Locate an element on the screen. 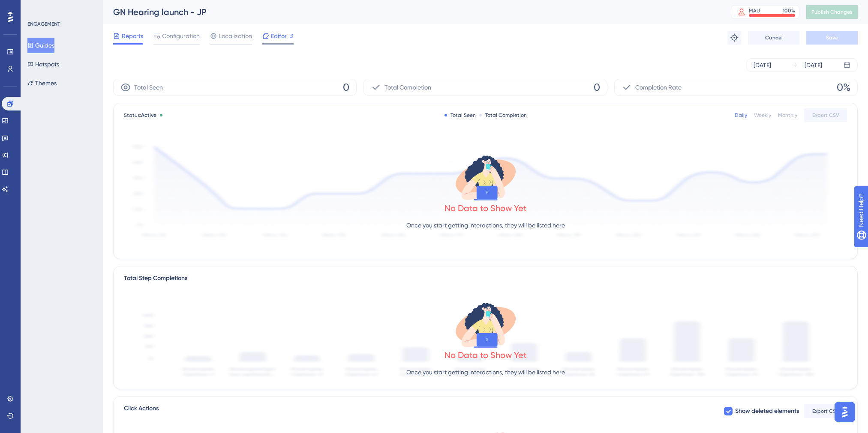 This screenshot has width=868, height=433. span: 0% is located at coordinates (844, 88).